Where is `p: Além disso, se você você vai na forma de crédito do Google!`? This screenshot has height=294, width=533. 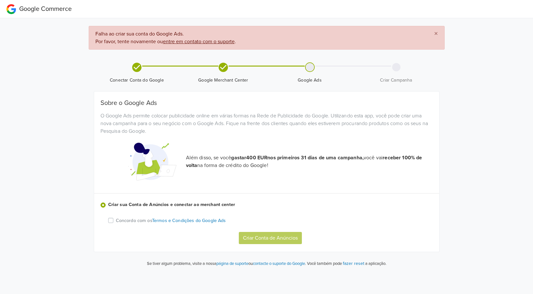
p: Além disso, se você você vai na forma de crédito do Google! is located at coordinates (309, 162).